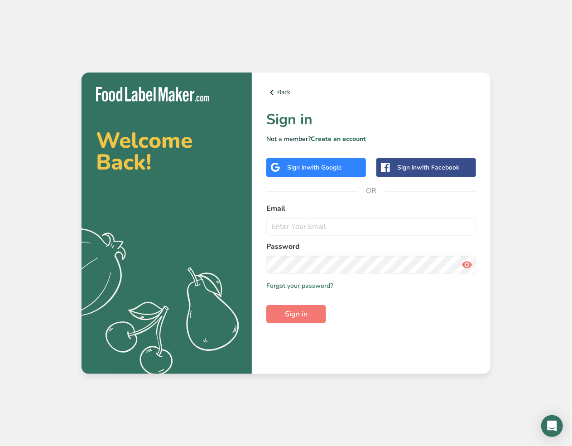 Image resolution: width=572 pixels, height=446 pixels. Describe the element at coordinates (338, 139) in the screenshot. I see `a: Create an account` at that location.